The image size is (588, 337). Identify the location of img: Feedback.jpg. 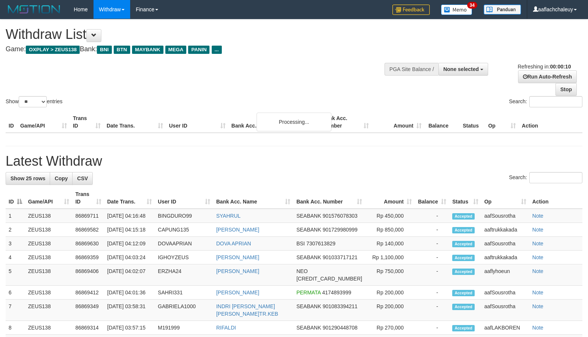
(411, 10).